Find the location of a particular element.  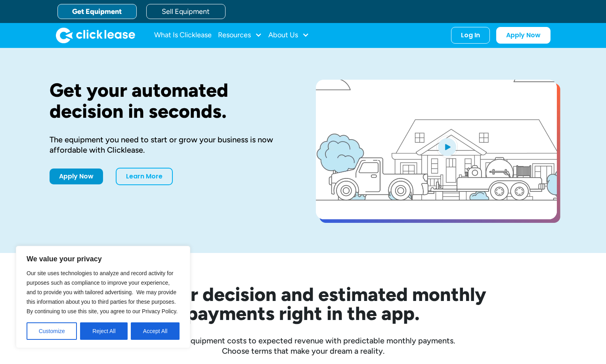

button: Customize is located at coordinates (52, 331).